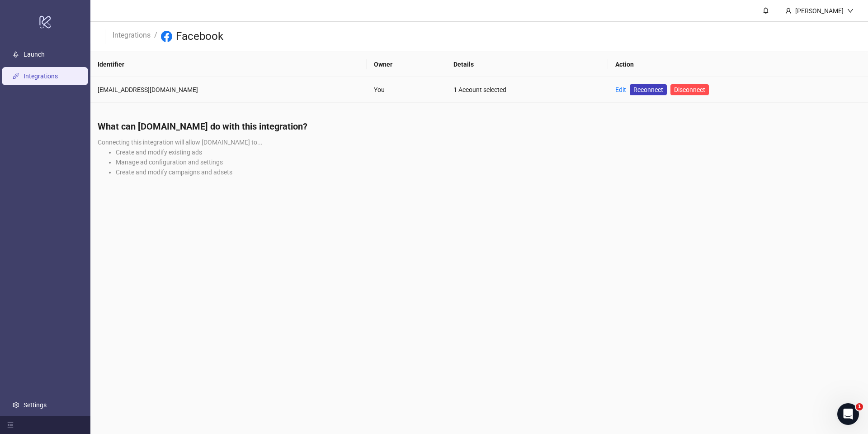  What do you see at coordinates (850, 11) in the screenshot?
I see `span: down` at bounding box center [850, 11].